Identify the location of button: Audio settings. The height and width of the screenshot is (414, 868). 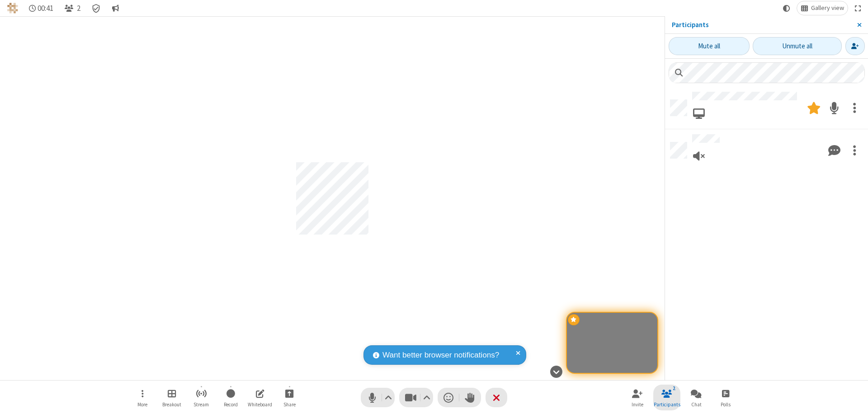
(389, 398).